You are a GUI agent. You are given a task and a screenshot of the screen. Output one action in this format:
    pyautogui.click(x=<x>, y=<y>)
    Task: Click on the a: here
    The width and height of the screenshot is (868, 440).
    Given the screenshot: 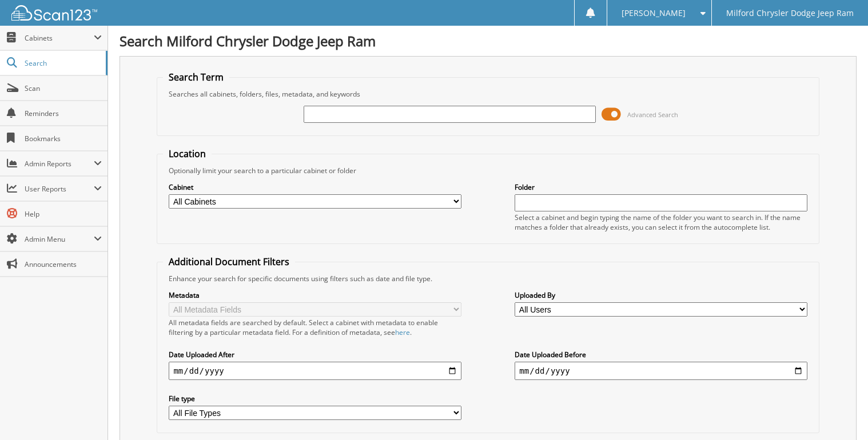 What is the action you would take?
    pyautogui.click(x=402, y=332)
    